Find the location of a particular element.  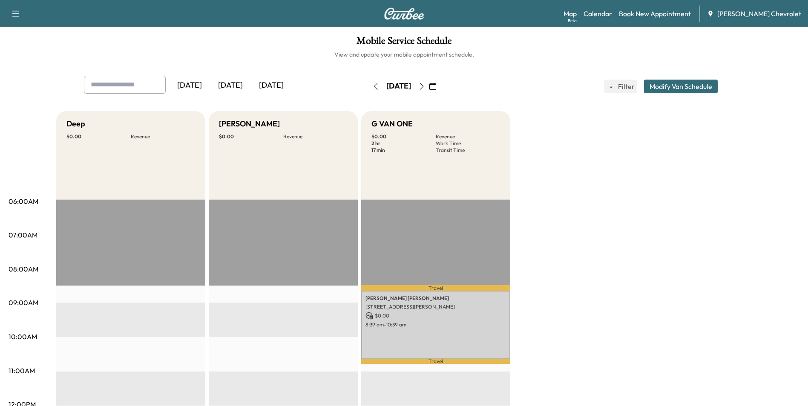

p: 17 min is located at coordinates (403, 150).